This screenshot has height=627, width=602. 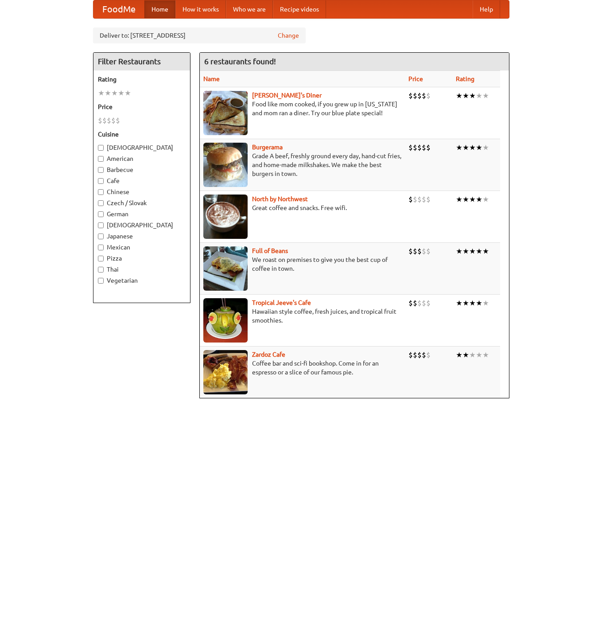 What do you see at coordinates (142, 247) in the screenshot?
I see `label: Mexican` at bounding box center [142, 247].